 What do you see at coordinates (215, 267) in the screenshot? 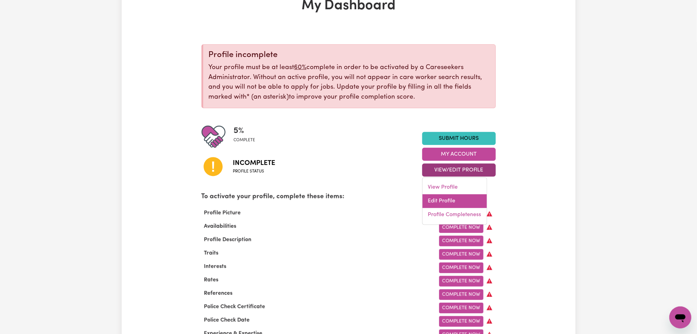
I see `span: Interests` at bounding box center [215, 267].